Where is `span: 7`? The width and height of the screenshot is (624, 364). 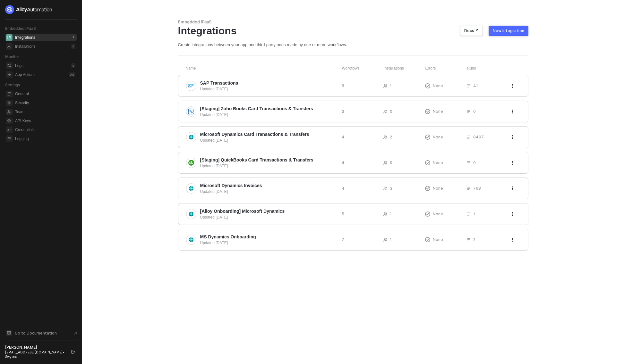 span: 7 is located at coordinates (343, 240).